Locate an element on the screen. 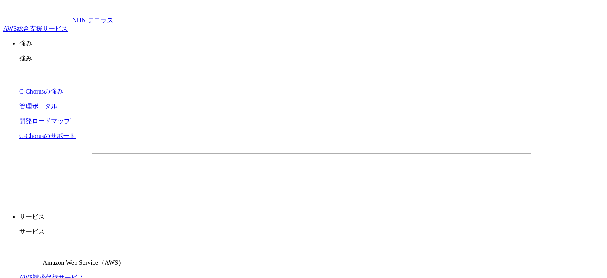  a: 開発ロードマップ is located at coordinates (45, 121).